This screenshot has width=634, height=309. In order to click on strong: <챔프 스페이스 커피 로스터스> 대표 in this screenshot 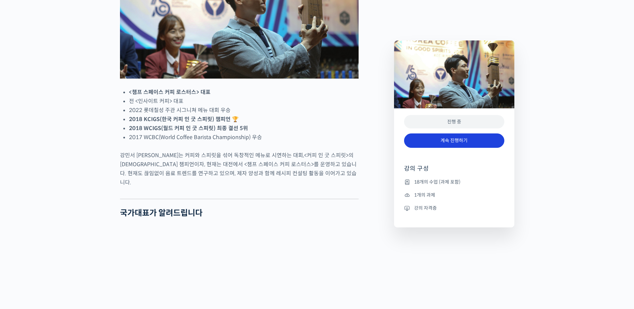, I will do `click(170, 92)`.